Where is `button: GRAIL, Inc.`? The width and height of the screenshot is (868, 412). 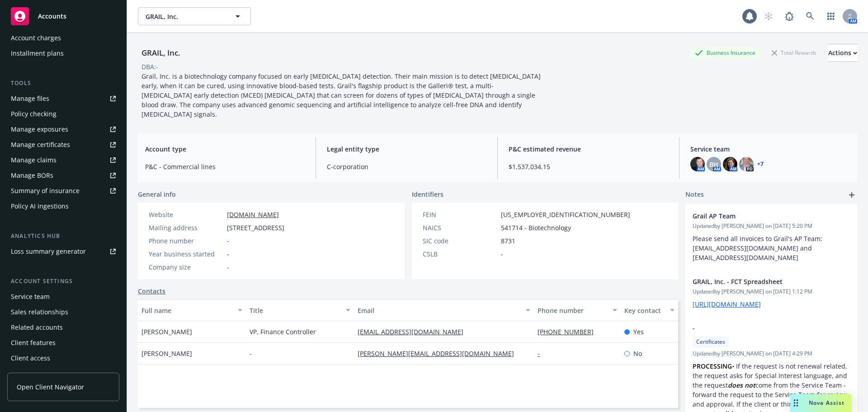
button: GRAIL, Inc. is located at coordinates (195, 16).